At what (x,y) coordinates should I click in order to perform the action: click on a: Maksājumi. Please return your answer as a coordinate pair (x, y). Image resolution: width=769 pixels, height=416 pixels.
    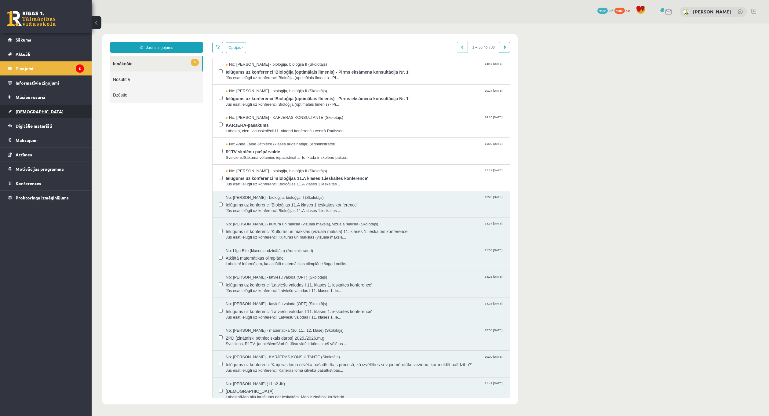
    Looking at the image, I should click on (46, 140).